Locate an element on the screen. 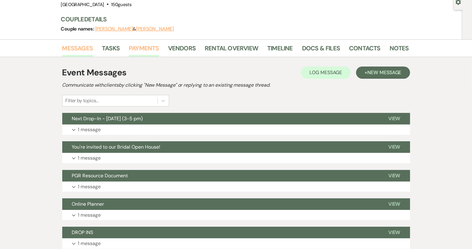 This screenshot has height=249, width=472. button: +New Message is located at coordinates (383, 73).